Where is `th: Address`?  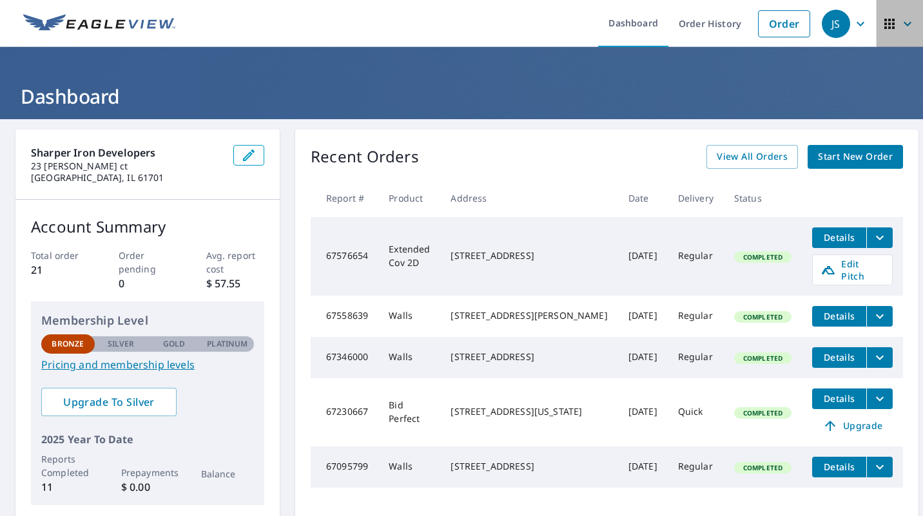
th: Address is located at coordinates (528, 198).